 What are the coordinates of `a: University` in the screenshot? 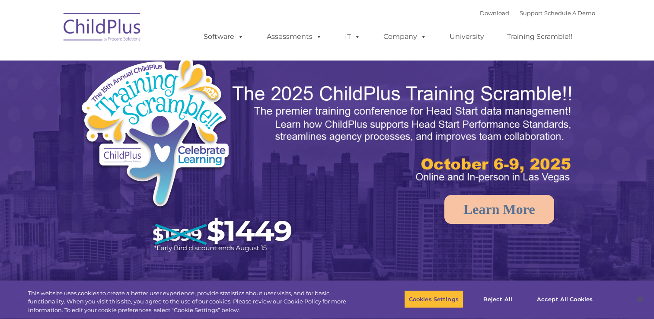 It's located at (467, 37).